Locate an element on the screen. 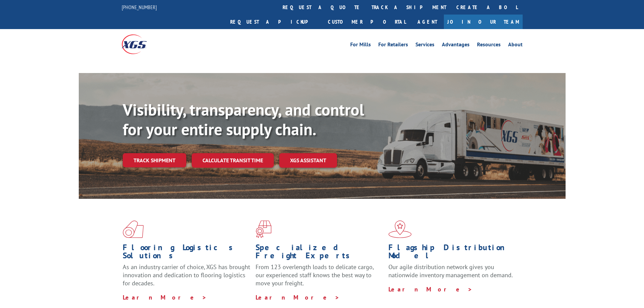  span: Our agile distribution network gives you nationwide inventory management on demand. is located at coordinates (451, 271).